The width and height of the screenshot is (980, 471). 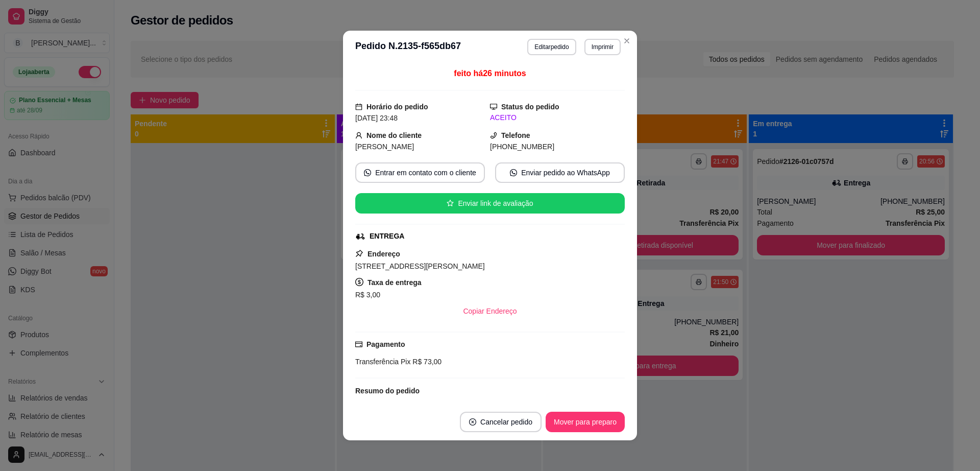 I want to click on span: calendar, so click(x=359, y=107).